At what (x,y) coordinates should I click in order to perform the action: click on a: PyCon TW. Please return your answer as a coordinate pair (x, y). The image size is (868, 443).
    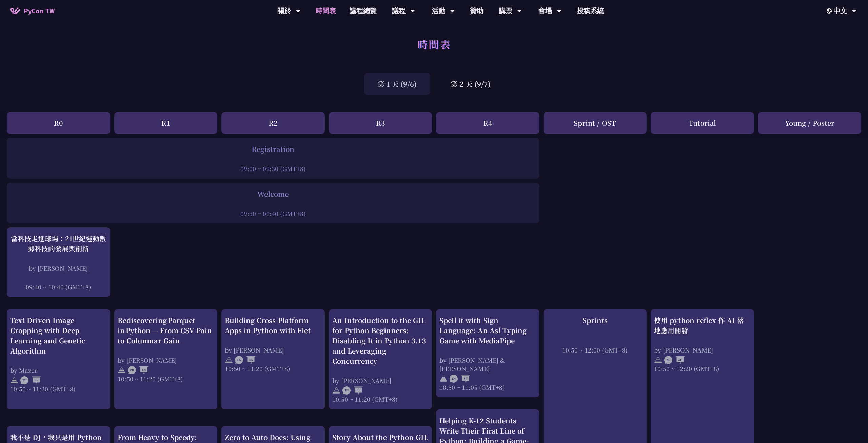
    Looking at the image, I should click on (33, 11).